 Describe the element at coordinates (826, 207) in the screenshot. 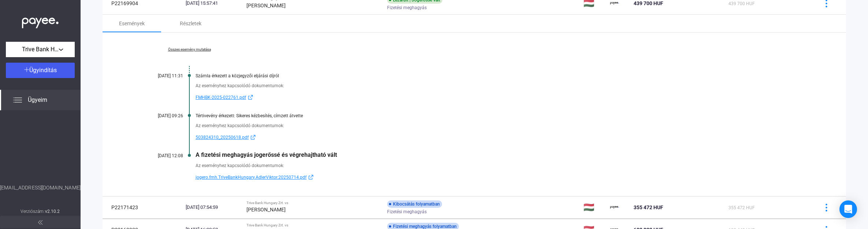

I see `button: more-blue` at that location.